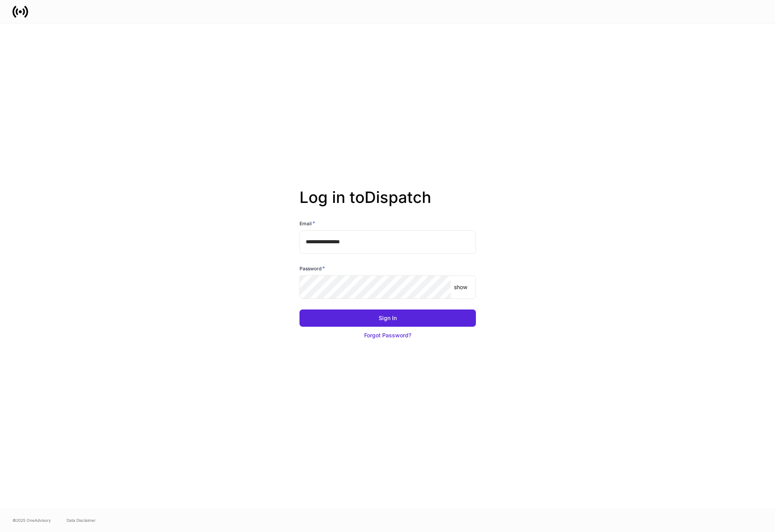 The width and height of the screenshot is (775, 532). What do you see at coordinates (388, 318) in the screenshot?
I see `div: Sign In` at bounding box center [388, 318].